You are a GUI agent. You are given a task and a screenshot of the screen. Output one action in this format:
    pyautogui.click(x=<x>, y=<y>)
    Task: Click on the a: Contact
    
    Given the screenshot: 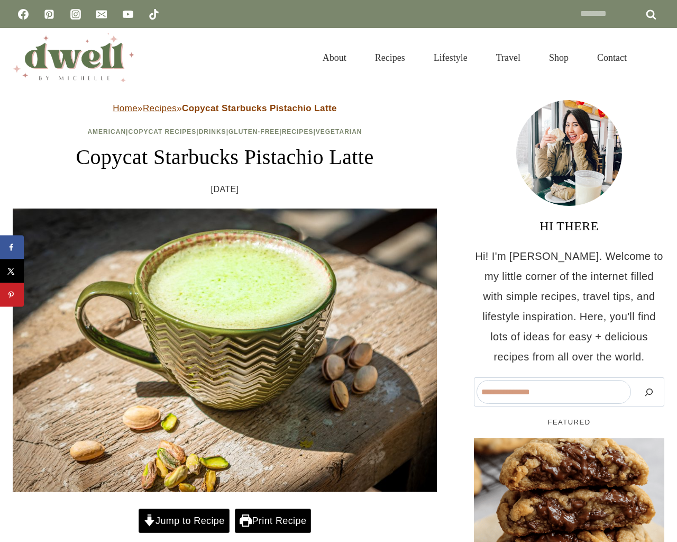 What is the action you would take?
    pyautogui.click(x=612, y=58)
    